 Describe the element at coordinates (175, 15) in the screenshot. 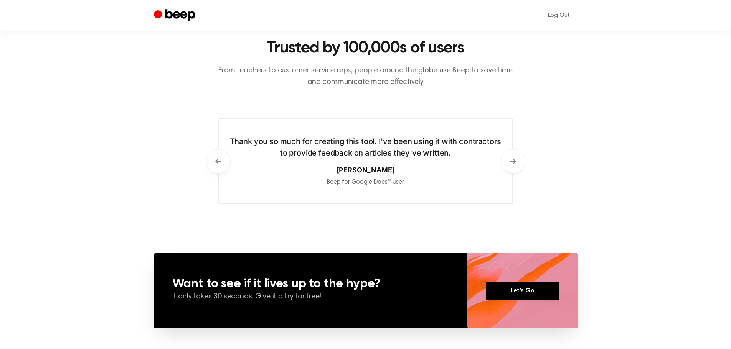

I see `a: Beep` at that location.